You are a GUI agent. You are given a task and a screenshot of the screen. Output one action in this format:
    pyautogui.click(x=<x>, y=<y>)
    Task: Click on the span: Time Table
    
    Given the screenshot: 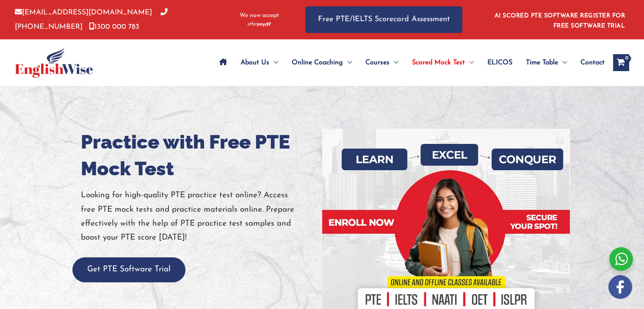 What is the action you would take?
    pyautogui.click(x=542, y=63)
    